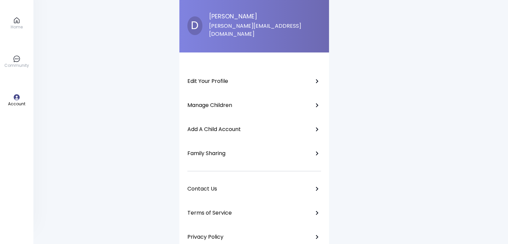 This screenshot has width=508, height=244. What do you see at coordinates (208, 81) in the screenshot?
I see `p: Edit Your Profile` at bounding box center [208, 81].